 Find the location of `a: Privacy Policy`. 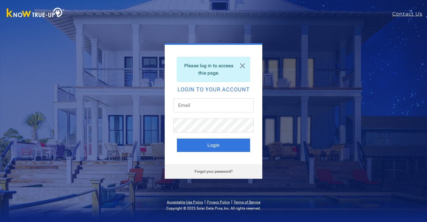

a: Privacy Policy is located at coordinates (218, 203).